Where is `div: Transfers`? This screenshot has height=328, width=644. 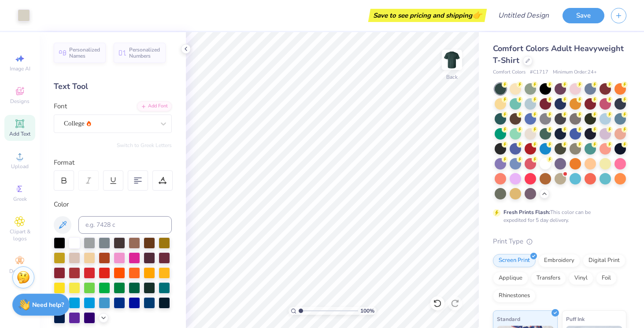 div: Transfers is located at coordinates (549, 278).